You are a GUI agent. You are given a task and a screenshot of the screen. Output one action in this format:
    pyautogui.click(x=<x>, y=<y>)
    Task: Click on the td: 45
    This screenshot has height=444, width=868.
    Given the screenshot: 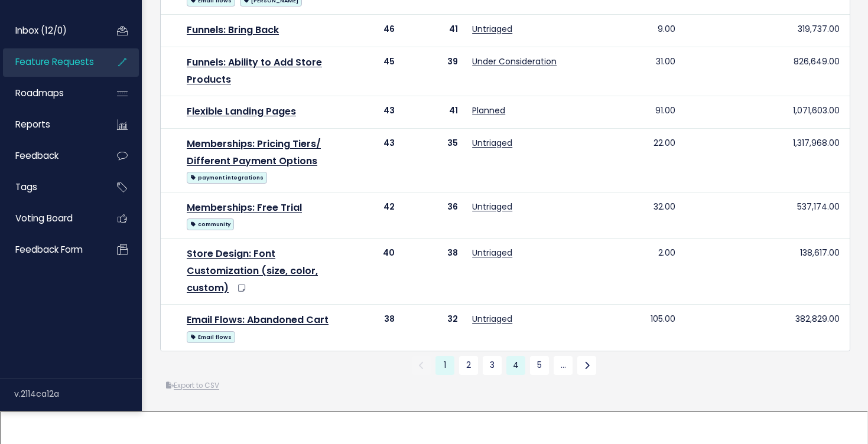 What is the action you would take?
    pyautogui.click(x=370, y=71)
    